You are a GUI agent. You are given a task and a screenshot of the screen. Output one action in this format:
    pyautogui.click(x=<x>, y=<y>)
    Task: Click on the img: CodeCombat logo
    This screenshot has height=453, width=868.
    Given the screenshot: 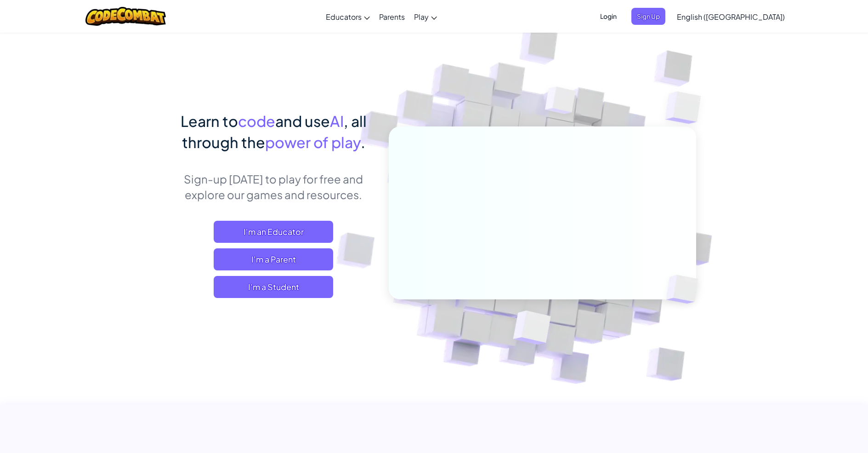 What is the action you would take?
    pyautogui.click(x=125, y=16)
    